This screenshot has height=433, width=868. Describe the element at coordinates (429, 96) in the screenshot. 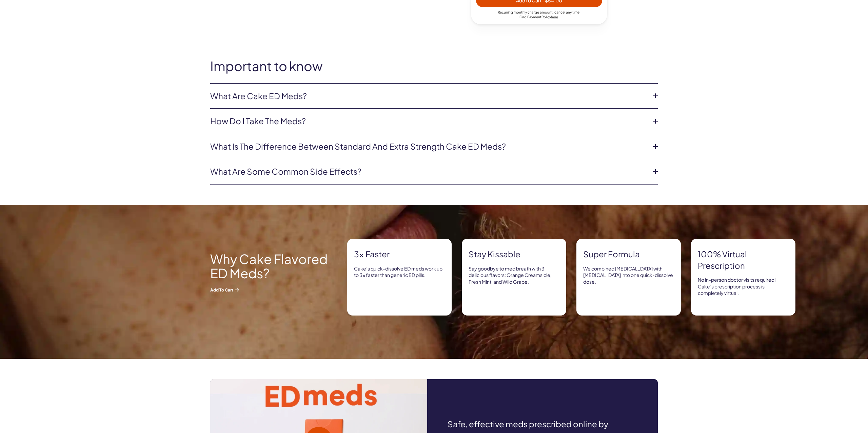

I see `a: What are Cake ED Meds?` at that location.